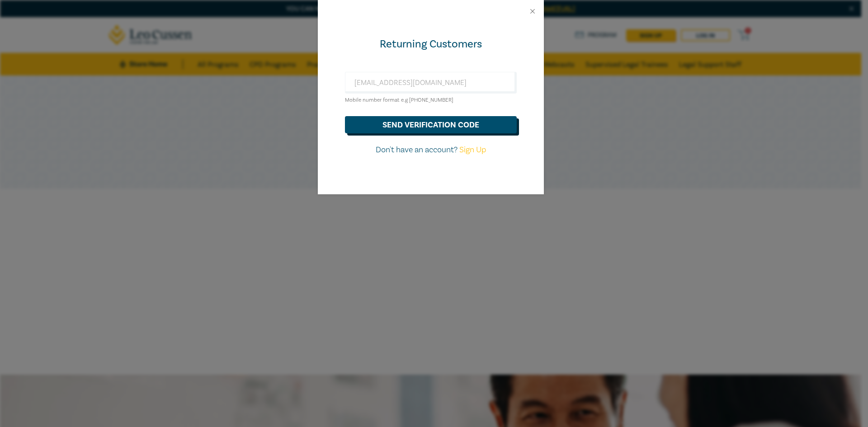 This screenshot has width=868, height=427. What do you see at coordinates (431, 44) in the screenshot?
I see `div: Returning Customers` at bounding box center [431, 44].